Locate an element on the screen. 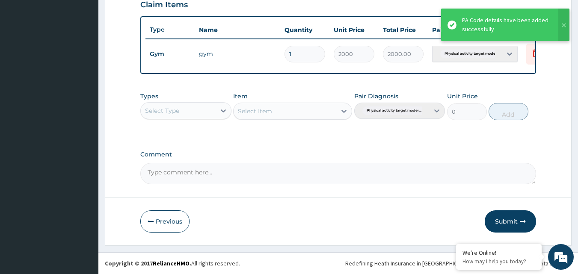 This screenshot has height=274, width=578. a: RelianceHMO is located at coordinates (171, 263).